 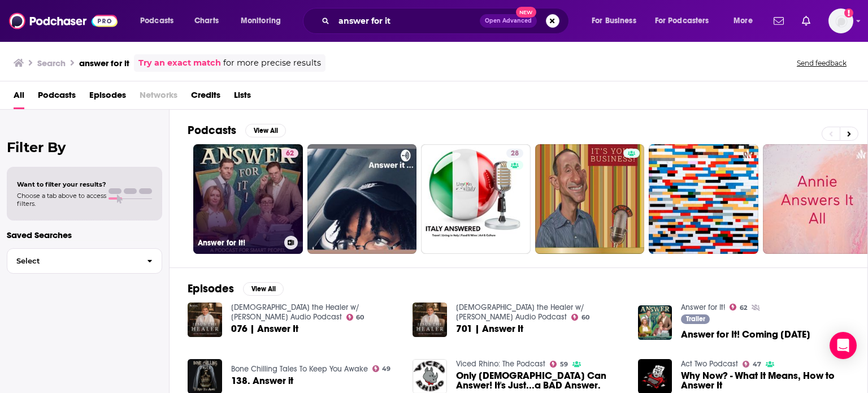 I want to click on button: Show profile menu, so click(x=841, y=21).